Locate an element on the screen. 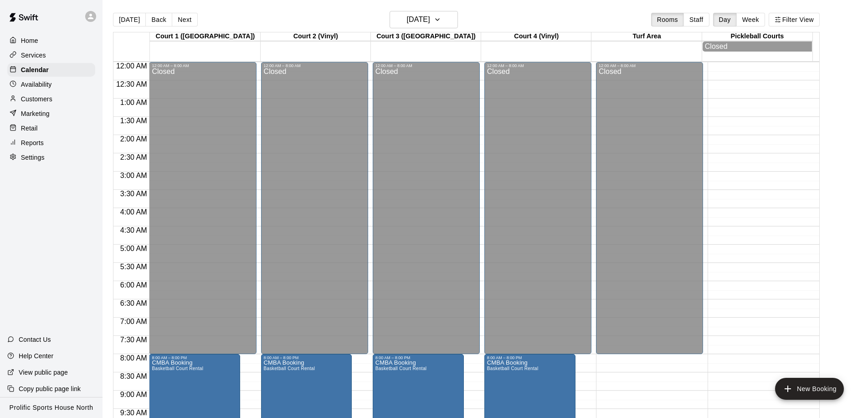  a: Settings is located at coordinates (51, 157).